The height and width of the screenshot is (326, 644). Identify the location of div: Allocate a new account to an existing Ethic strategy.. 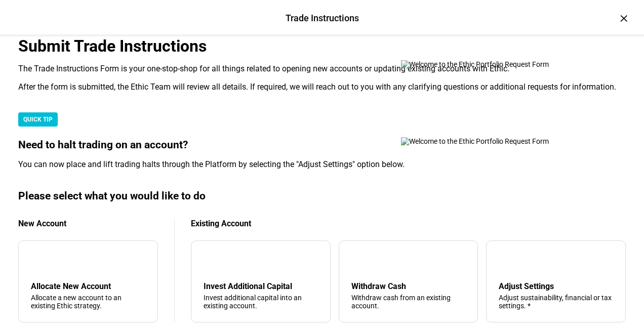
(88, 302).